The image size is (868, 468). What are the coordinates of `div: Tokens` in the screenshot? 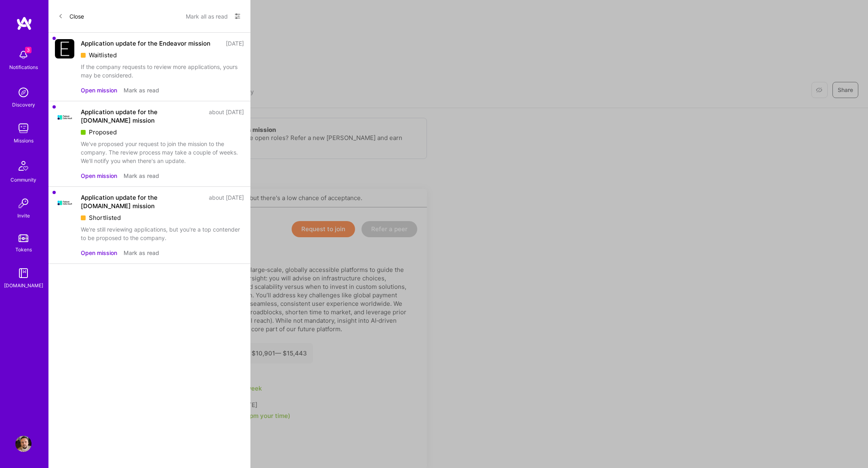 It's located at (23, 249).